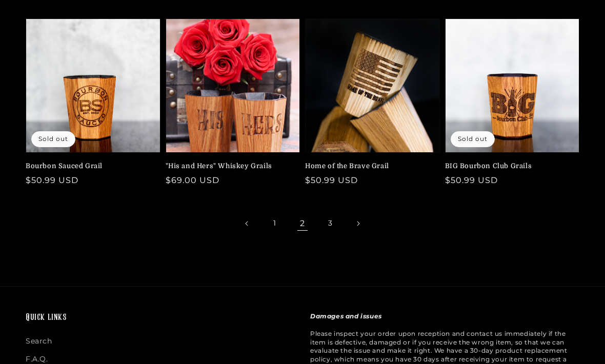 This screenshot has width=605, height=364. What do you see at coordinates (248, 224) in the screenshot?
I see `a: Previous page` at bounding box center [248, 224].